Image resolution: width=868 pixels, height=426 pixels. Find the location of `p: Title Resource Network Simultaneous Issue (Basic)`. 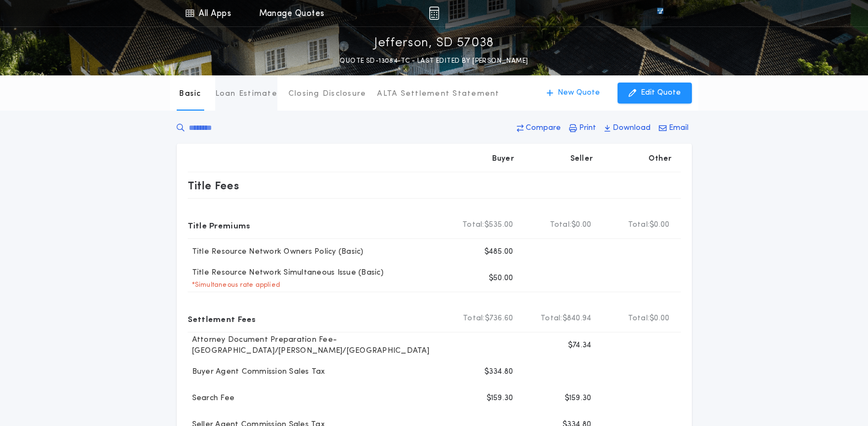

p: Title Resource Network Simultaneous Issue (Basic) is located at coordinates (285, 273).